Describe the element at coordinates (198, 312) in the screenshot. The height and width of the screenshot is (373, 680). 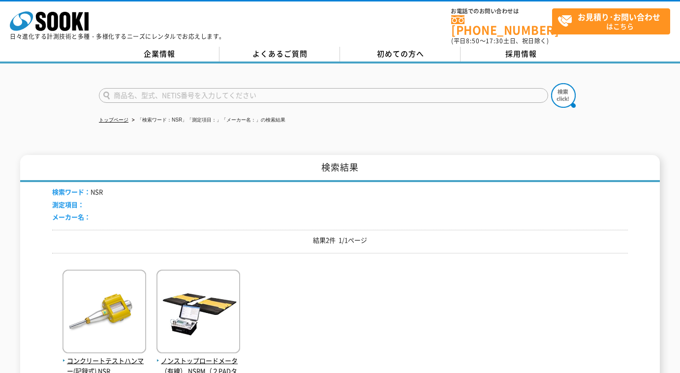
I see `img: NSRM（２PADタイプ）` at that location.